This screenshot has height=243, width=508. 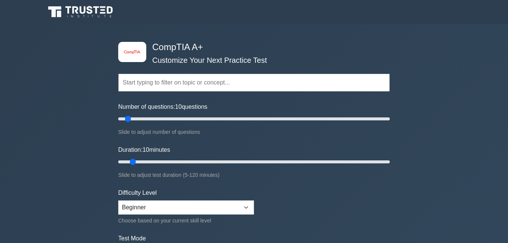 What do you see at coordinates (186, 221) in the screenshot?
I see `div: Choose based on your current skill level` at bounding box center [186, 221].